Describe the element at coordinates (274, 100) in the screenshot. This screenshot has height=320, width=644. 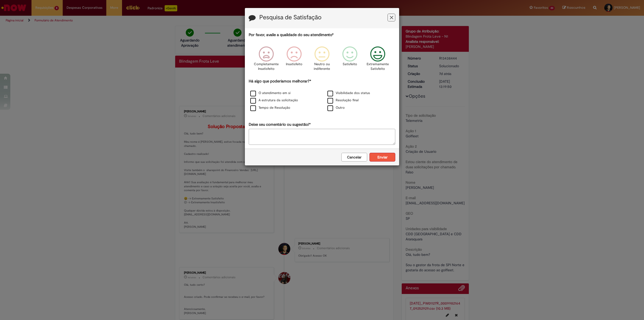
I see `label: A estrutura da solicitação` at that location.